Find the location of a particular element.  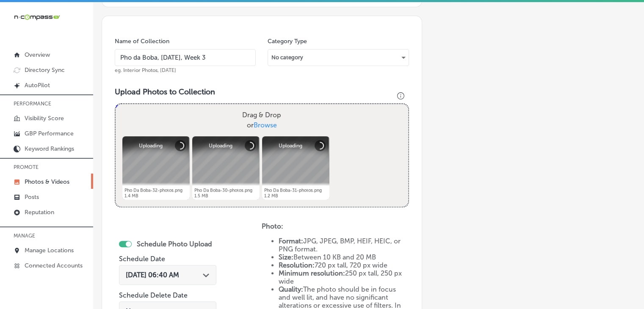

strong: Size: is located at coordinates (286, 257).